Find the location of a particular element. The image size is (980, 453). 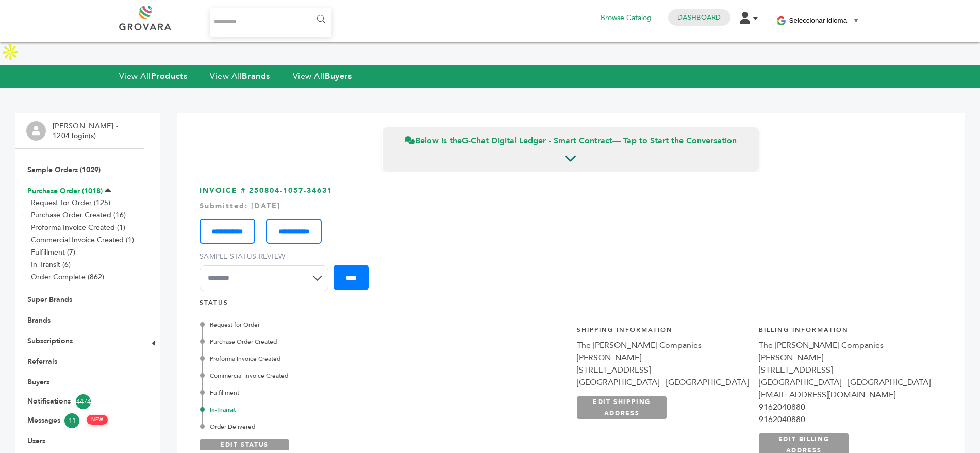

h4: STATUS is located at coordinates (571, 305).